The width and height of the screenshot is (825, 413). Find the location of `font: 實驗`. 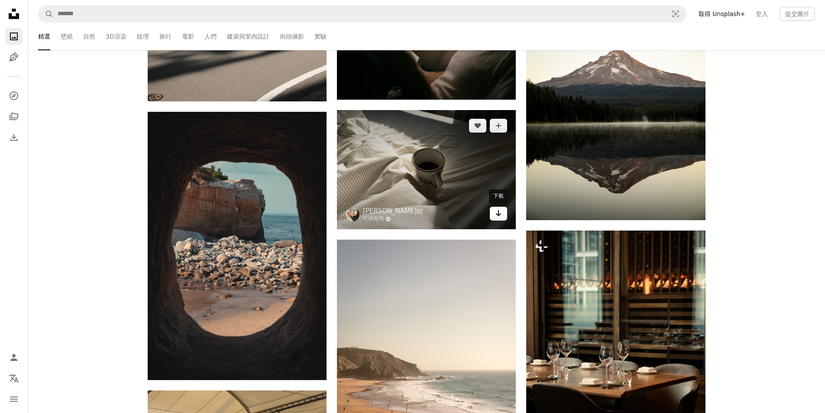

font: 實驗 is located at coordinates (321, 36).